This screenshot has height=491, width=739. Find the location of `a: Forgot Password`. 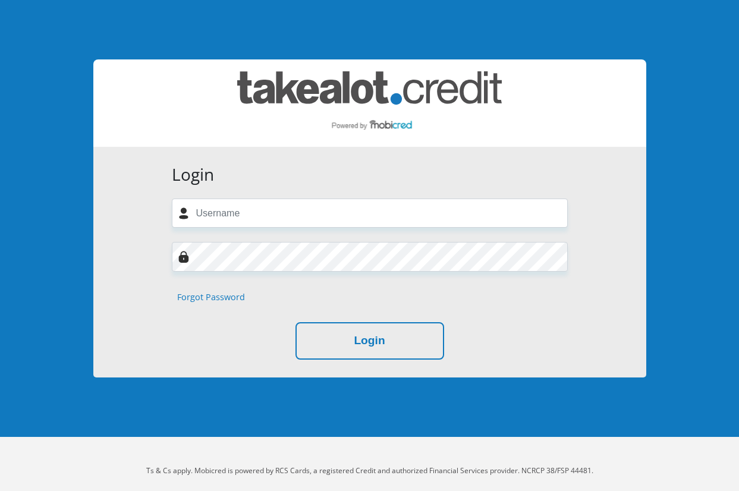

a: Forgot Password is located at coordinates (211, 297).